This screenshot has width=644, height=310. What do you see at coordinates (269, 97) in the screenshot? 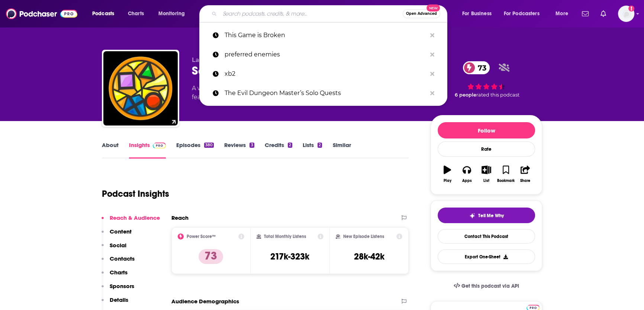
I see `span: featuring` at bounding box center [269, 97].